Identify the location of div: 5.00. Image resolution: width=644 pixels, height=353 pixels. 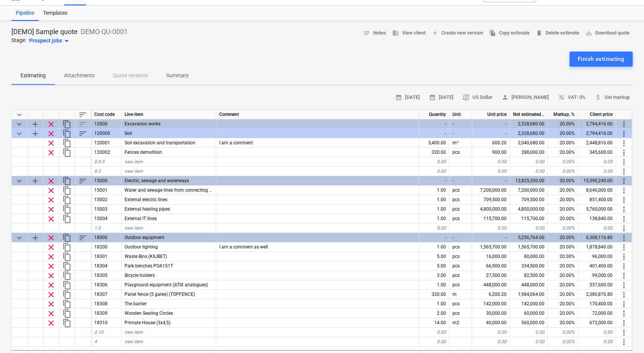
(434, 266).